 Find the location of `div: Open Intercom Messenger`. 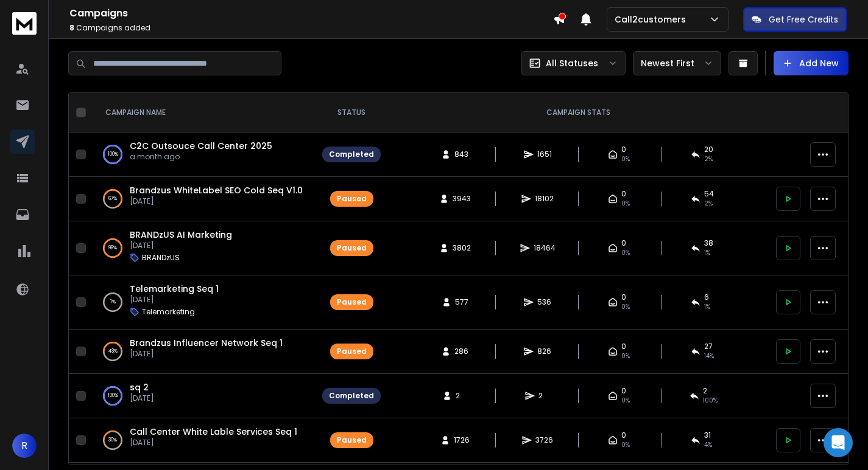

div: Open Intercom Messenger is located at coordinates (837, 443).